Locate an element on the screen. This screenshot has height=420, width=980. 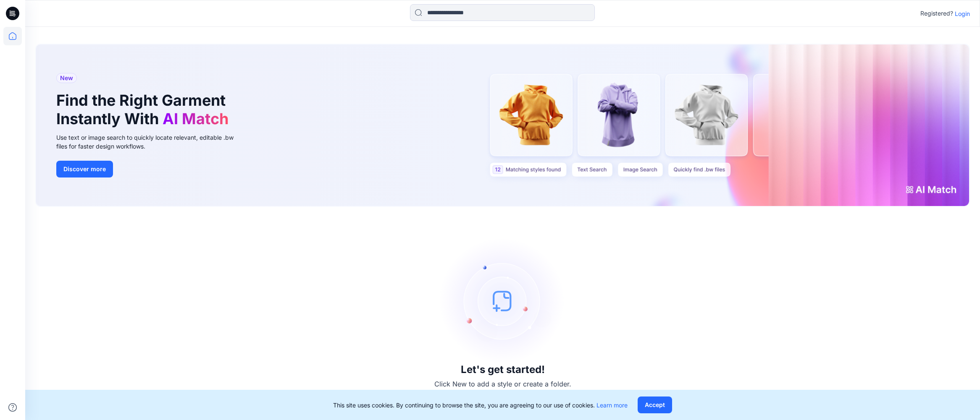
span: New is located at coordinates (67, 78).